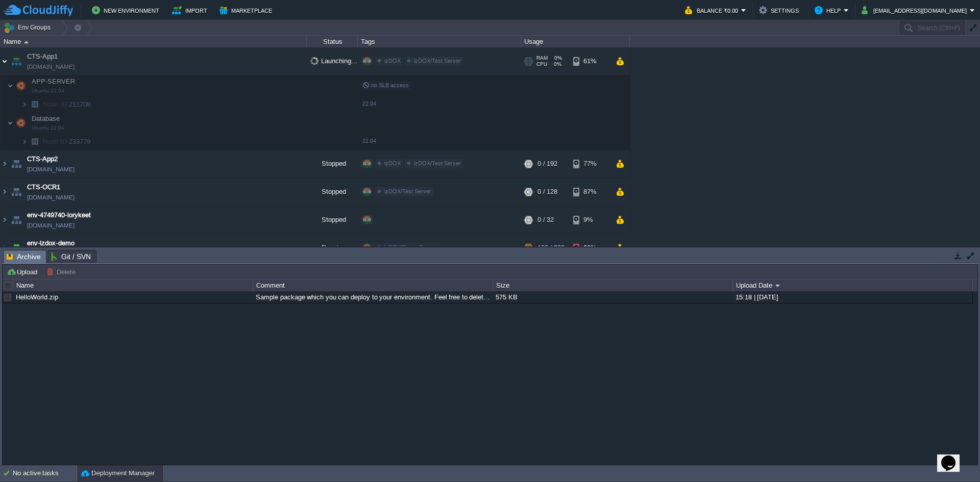  What do you see at coordinates (23, 272) in the screenshot?
I see `button: Upload` at bounding box center [23, 272].